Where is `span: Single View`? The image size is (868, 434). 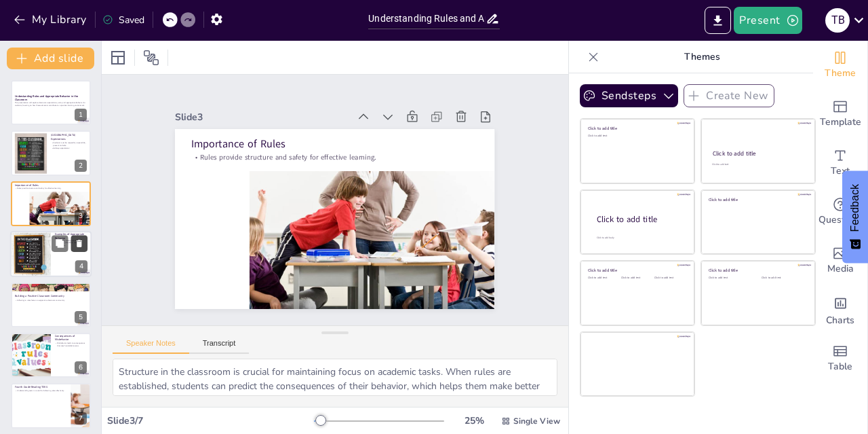
span: Single View is located at coordinates (536, 421).